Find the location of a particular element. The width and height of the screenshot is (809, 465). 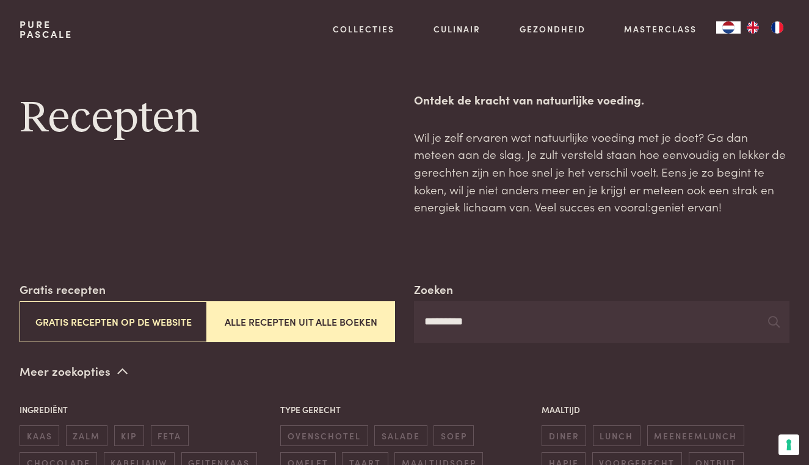

div: Language is located at coordinates (728, 27).